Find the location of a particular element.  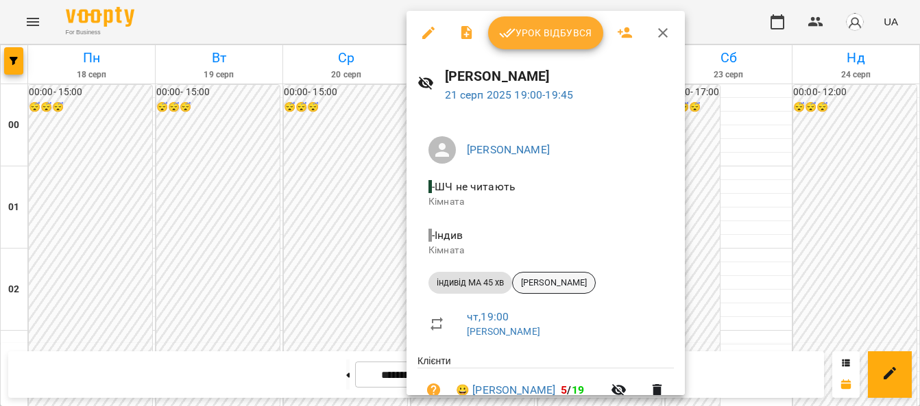

span: 5 is located at coordinates (563, 390).